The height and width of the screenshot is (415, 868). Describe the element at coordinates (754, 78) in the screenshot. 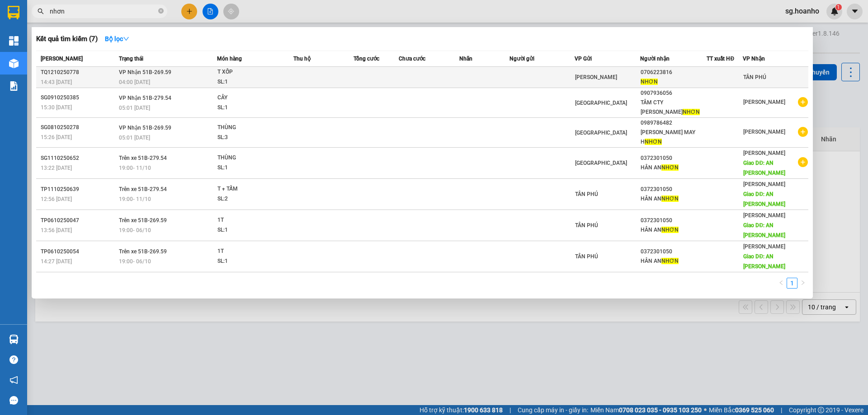

I see `span: TÂN PHÚ` at that location.